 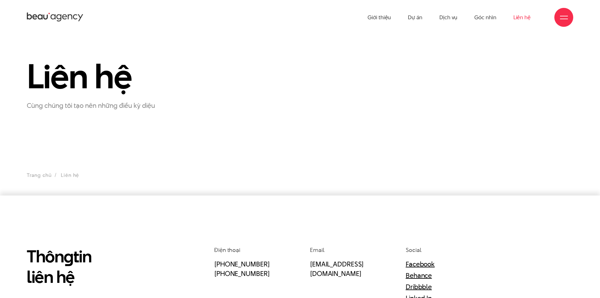 I want to click on a: Trang chủ, so click(x=39, y=175).